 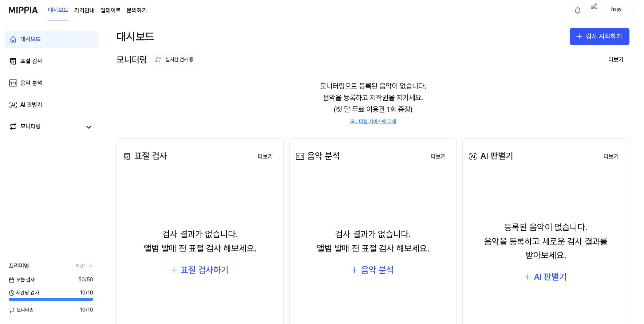 I want to click on span: 모니터링, so click(x=21, y=310).